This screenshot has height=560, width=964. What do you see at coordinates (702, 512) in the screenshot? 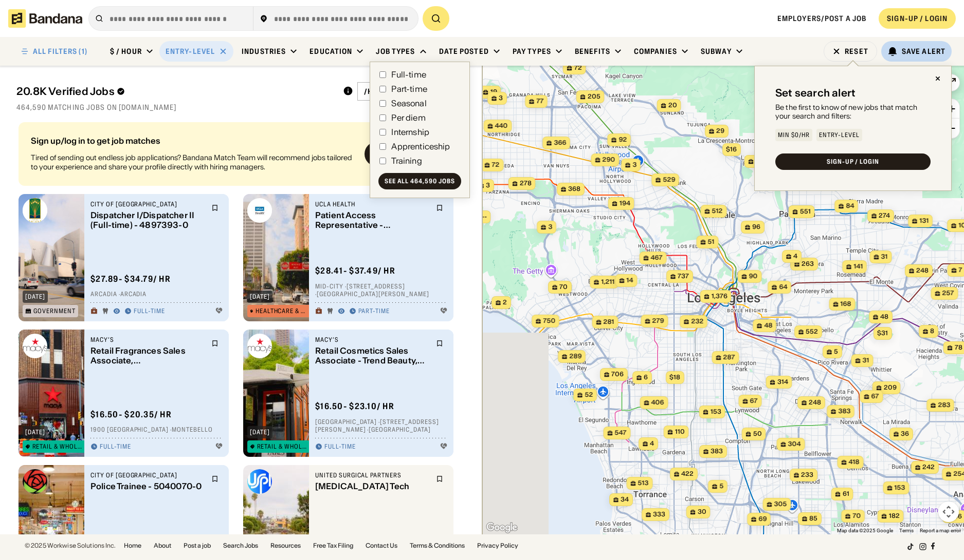
I see `span: 30` at bounding box center [702, 512].